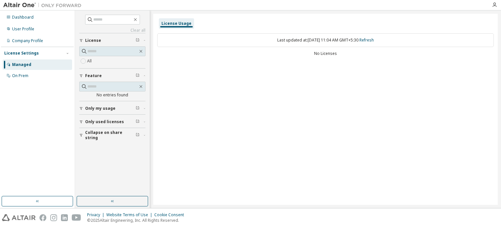  What do you see at coordinates (19, 217) in the screenshot?
I see `img: altair_logo.svg` at bounding box center [19, 217].